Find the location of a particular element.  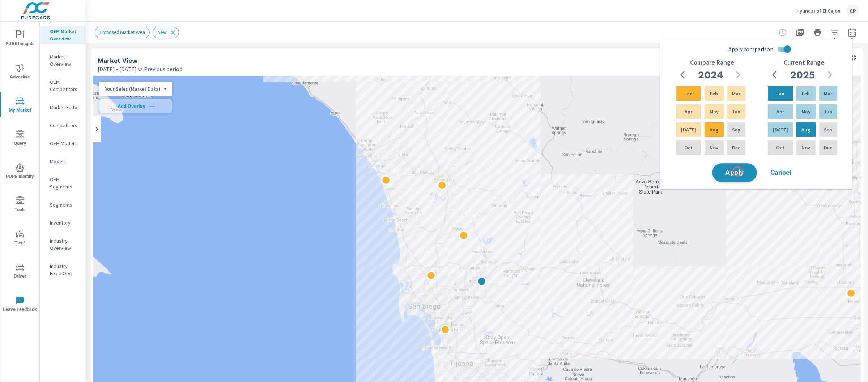

h5: Market View is located at coordinates (118, 61).